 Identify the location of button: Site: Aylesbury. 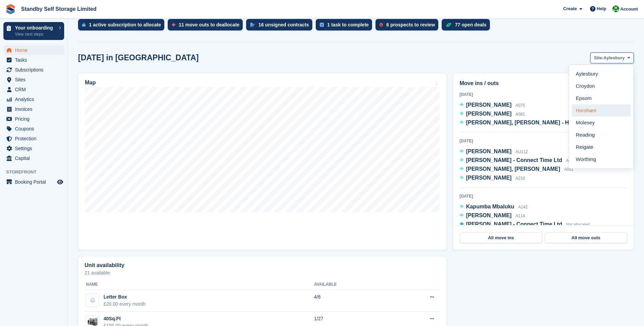
(612, 58).